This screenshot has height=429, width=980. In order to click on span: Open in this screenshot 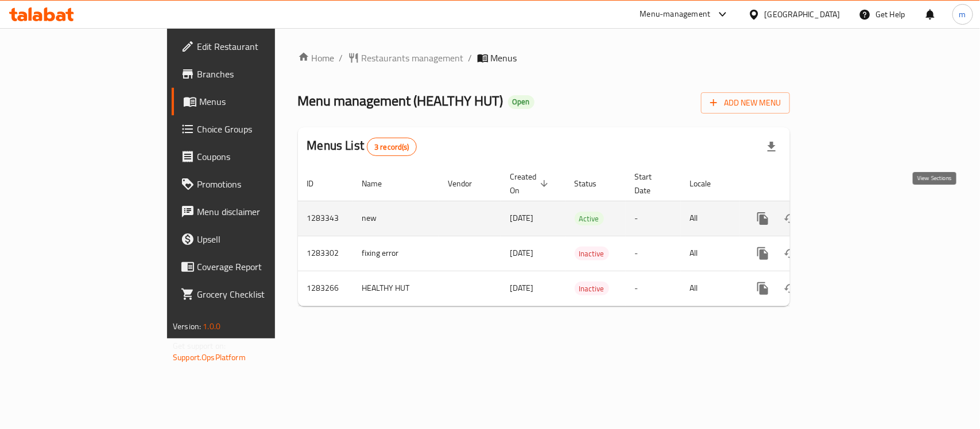, I will do `click(521, 102)`.